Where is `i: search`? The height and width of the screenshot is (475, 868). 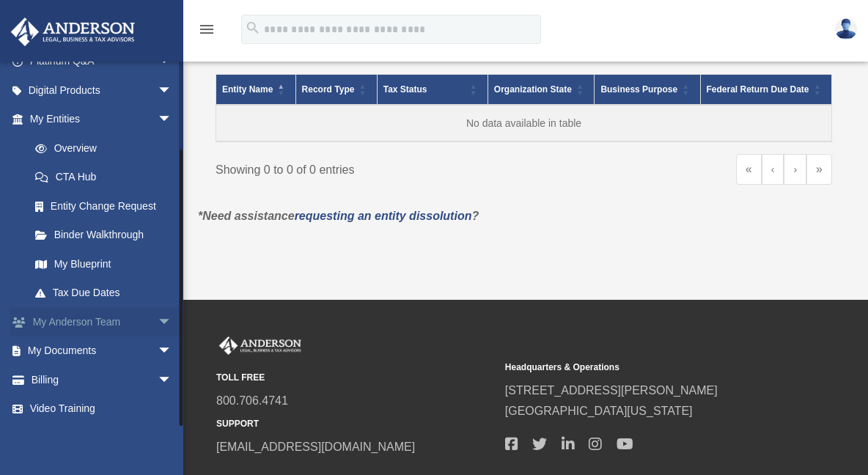 i: search is located at coordinates (253, 28).